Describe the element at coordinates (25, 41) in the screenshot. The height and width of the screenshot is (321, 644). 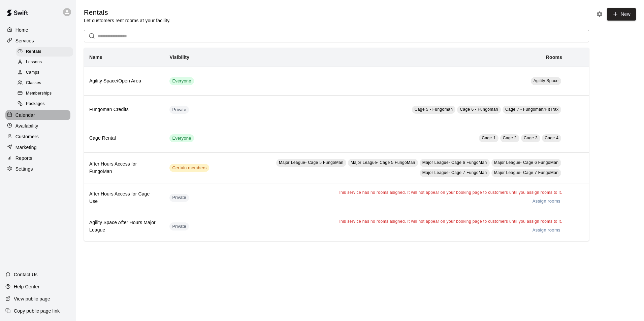
I see `p: Services` at that location.